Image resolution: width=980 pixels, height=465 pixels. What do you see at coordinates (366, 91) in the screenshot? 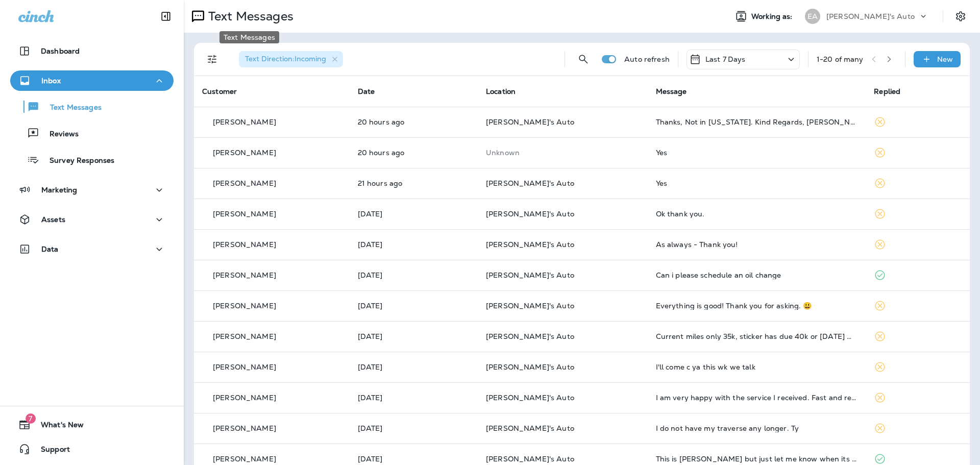
I see `span: Date` at bounding box center [366, 91].